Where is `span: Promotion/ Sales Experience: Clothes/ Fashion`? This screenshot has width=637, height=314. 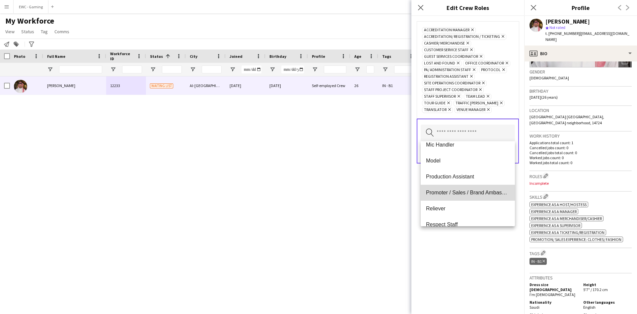 span: Promotion/ Sales Experience: Clothes/ Fashion is located at coordinates (576, 239).